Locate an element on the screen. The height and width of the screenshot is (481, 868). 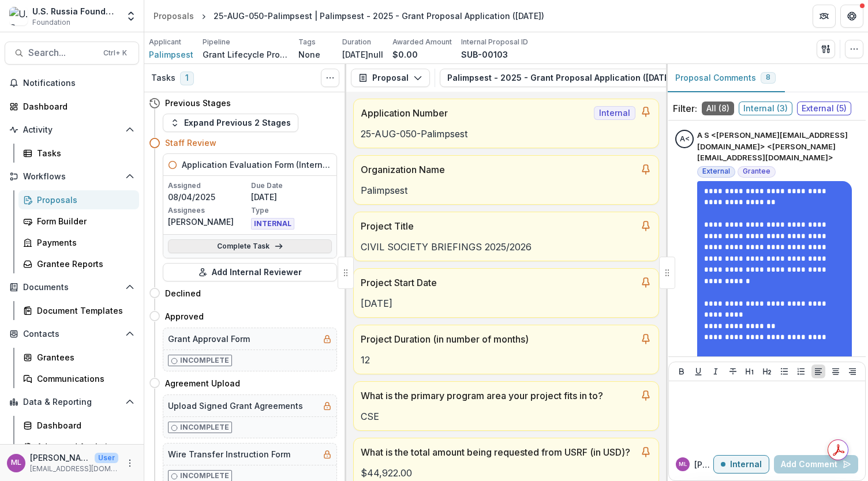
div: Advanced Analytics is located at coordinates (83, 447).